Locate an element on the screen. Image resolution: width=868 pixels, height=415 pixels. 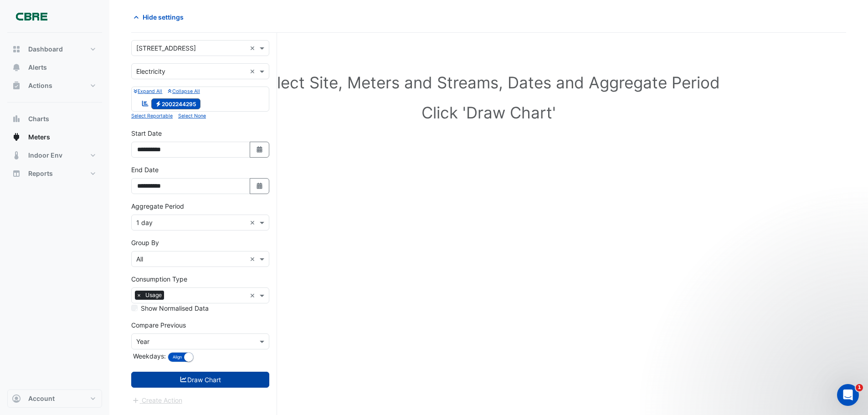
label: Start Date is located at coordinates (146, 133).